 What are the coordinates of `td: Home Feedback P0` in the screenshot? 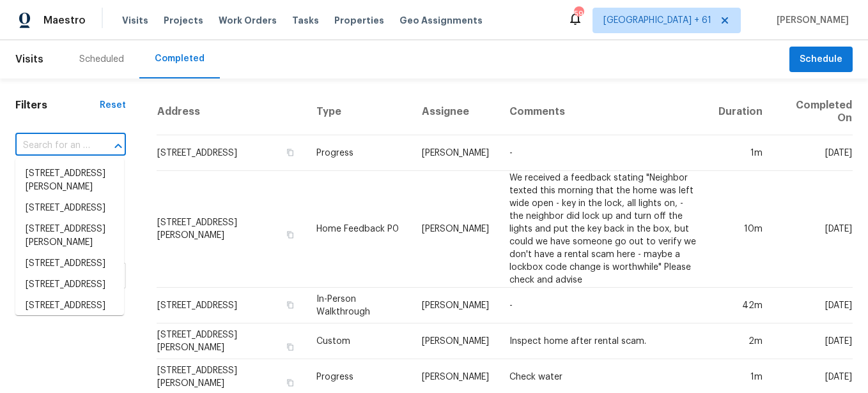 It's located at (359, 229).